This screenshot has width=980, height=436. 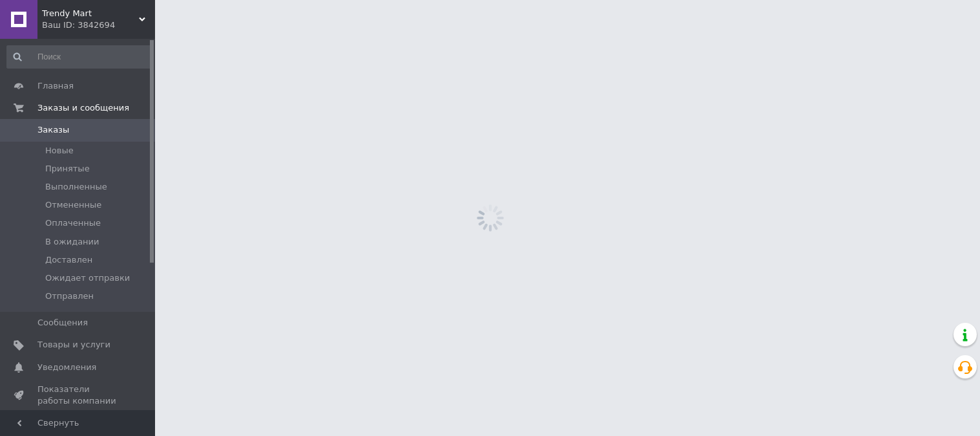 What do you see at coordinates (87, 278) in the screenshot?
I see `span: Ожидает отправки` at bounding box center [87, 278].